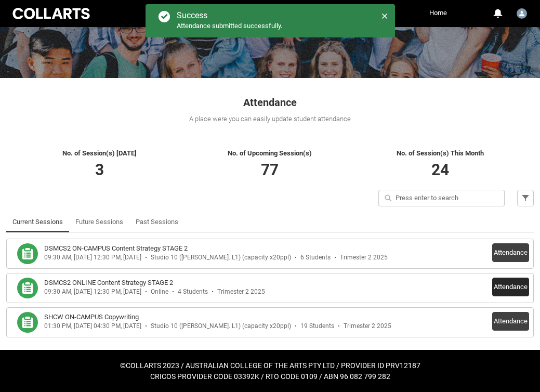 This screenshot has width=540, height=392. I want to click on h3: DSMCS2 ON-CAMPUS Content Strategy STAGE 2, so click(116, 248).